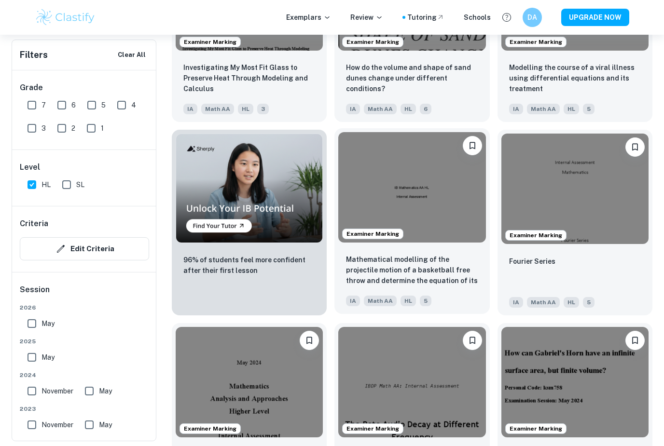  I want to click on button: Clear All, so click(132, 55).